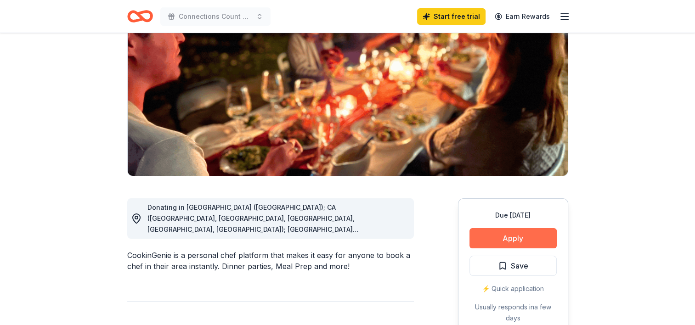 The height and width of the screenshot is (325, 695). Describe the element at coordinates (215, 17) in the screenshot. I see `span: Connections Count Showcase` at that location.